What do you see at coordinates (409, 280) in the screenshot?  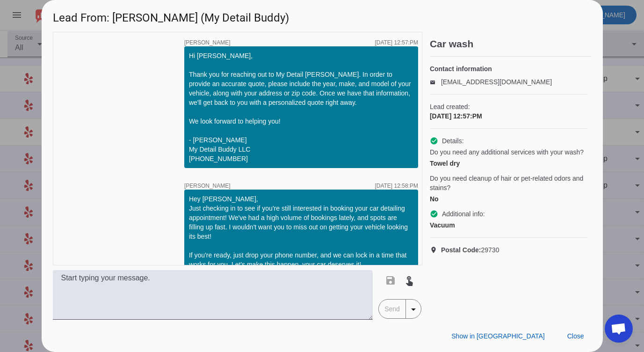 I see `mat-icon: touch_app` at bounding box center [409, 280].